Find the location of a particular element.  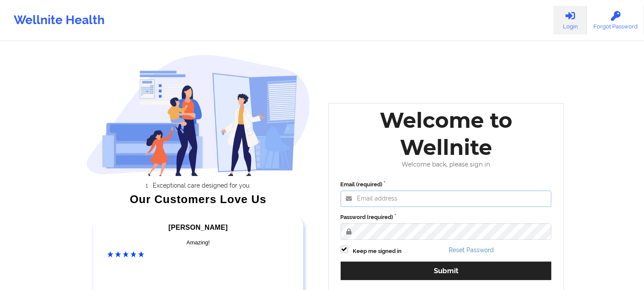

input: Email address is located at coordinates (446, 199).